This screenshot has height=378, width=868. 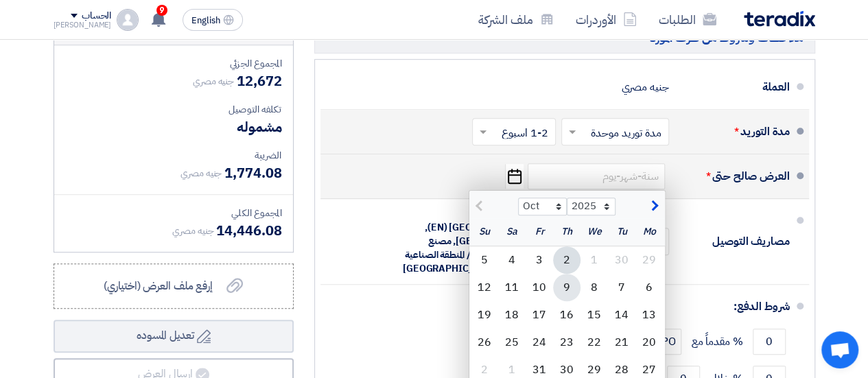 I want to click on div: مصاريف التوصيل, so click(x=734, y=242).